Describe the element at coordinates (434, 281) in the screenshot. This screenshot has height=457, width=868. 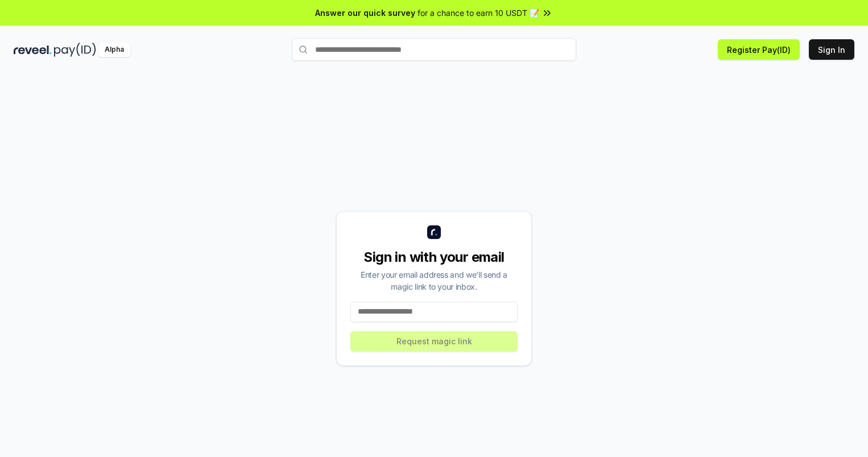
I see `div: Enter your email address and we’ll send a magic link to your inbox.` at that location.